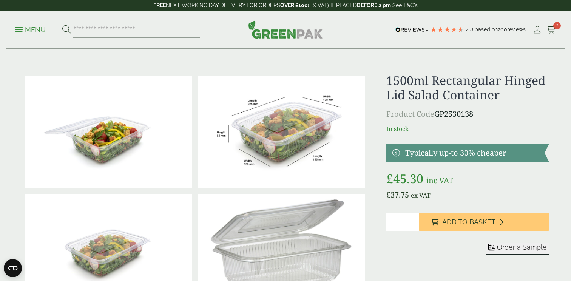 This screenshot has width=571, height=281. What do you see at coordinates (410, 114) in the screenshot?
I see `span: Product Code` at bounding box center [410, 114].